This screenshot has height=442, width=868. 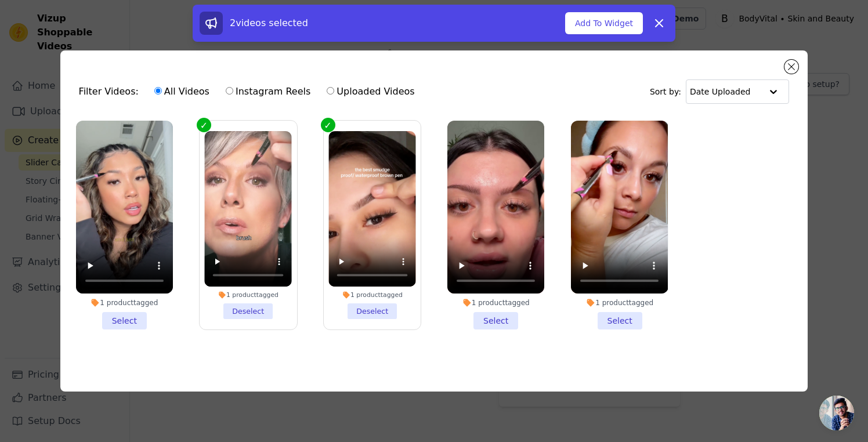 I want to click on a: Open chat, so click(x=837, y=413).